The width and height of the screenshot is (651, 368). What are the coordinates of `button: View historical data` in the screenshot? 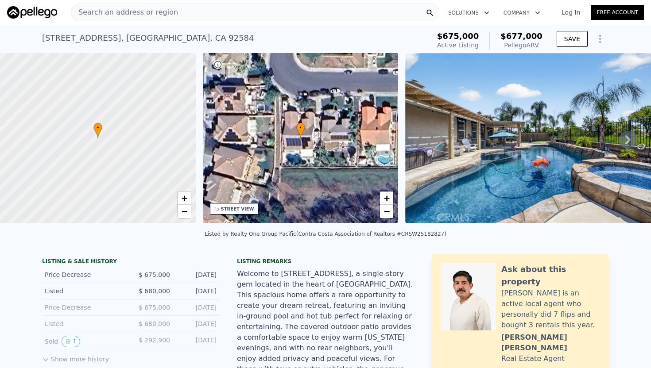 It's located at (71, 342).